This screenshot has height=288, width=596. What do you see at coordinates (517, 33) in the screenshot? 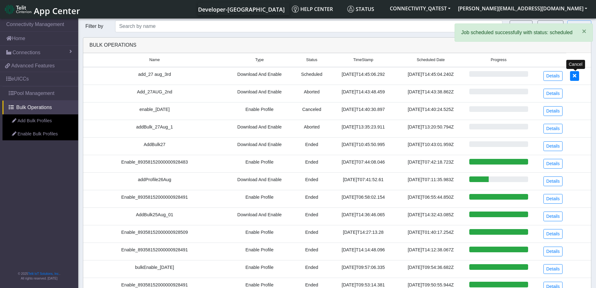
I see `p: Job scheduled successfully with status: scheduled` at bounding box center [517, 33].